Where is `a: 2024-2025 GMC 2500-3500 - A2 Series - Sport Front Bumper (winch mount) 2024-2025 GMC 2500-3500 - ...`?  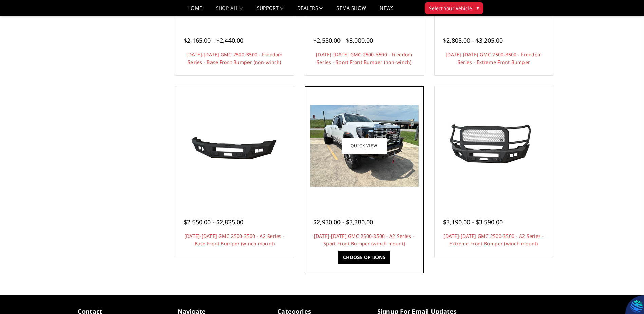
a: 2024-2025 GMC 2500-3500 - A2 Series - Sport Front Bumper (winch mount) 2024-2025 GMC 2500-3500 - ... is located at coordinates (365, 146).